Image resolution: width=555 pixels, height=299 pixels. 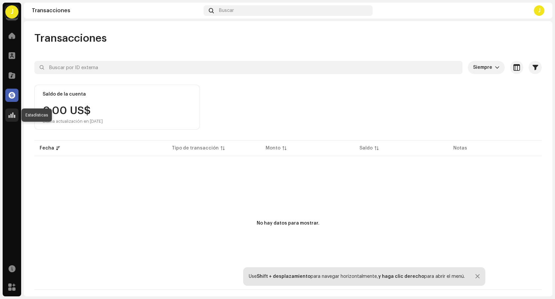 What do you see at coordinates (284, 276) in the screenshot?
I see `strong: Shift + desplazamiento` at bounding box center [284, 276].